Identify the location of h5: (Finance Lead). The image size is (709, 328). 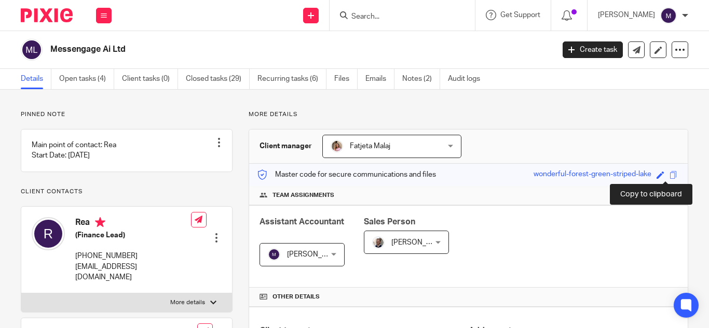
(133, 236).